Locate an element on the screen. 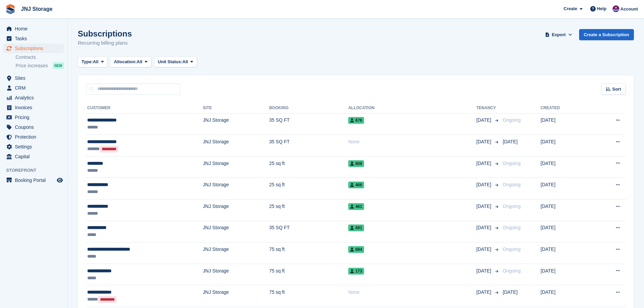  span: Invoices is located at coordinates (35, 108).